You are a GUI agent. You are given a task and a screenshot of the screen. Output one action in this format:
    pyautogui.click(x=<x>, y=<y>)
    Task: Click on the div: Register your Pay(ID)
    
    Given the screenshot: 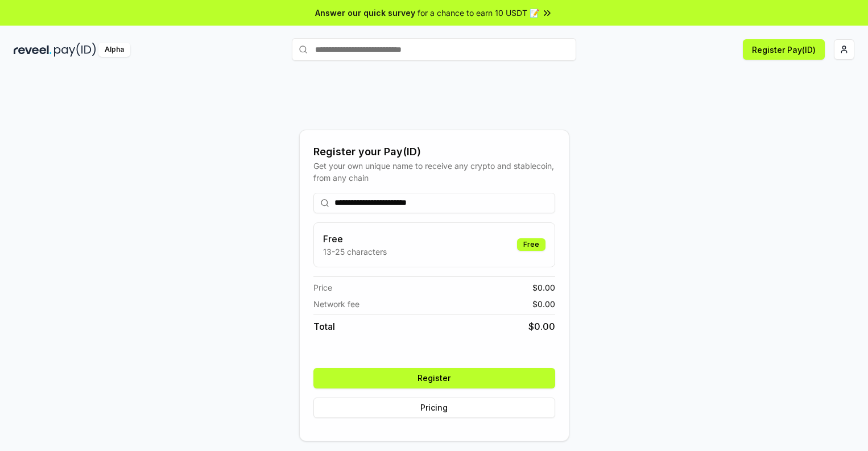 What is the action you would take?
    pyautogui.click(x=434, y=152)
    